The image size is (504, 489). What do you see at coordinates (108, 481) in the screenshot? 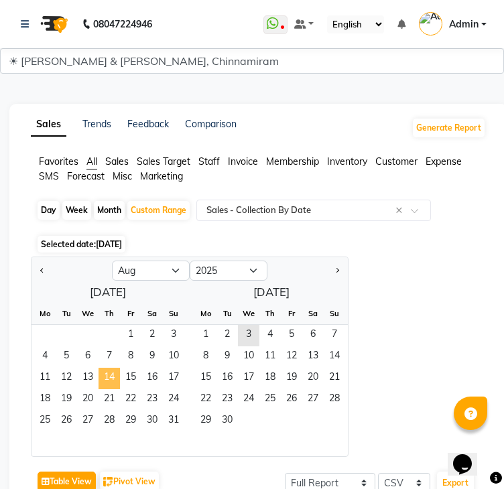
I see `img: pivot.png` at bounding box center [108, 481].